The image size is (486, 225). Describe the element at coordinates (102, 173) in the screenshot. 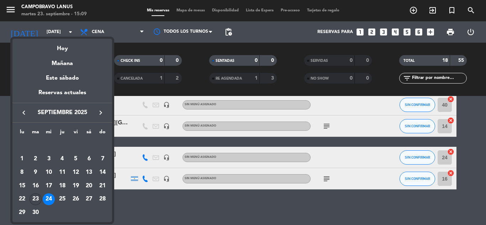

I see `td: 14 de septiembre de 2025` at that location.